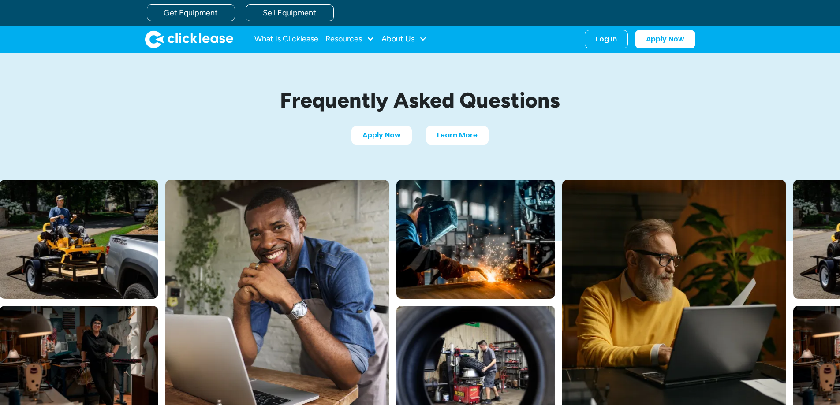 This screenshot has height=405, width=840. I want to click on div: Log In, so click(607, 39).